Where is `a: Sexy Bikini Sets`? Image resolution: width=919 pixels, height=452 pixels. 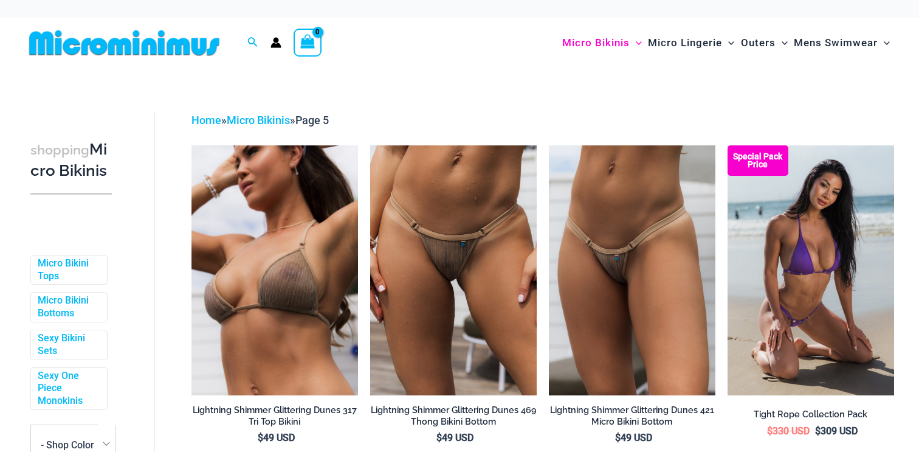 a: Sexy Bikini Sets is located at coordinates (67, 345).